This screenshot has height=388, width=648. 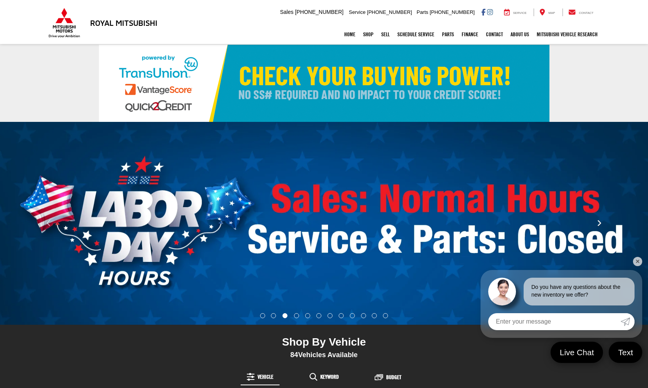 I want to click on a: Home, so click(x=350, y=34).